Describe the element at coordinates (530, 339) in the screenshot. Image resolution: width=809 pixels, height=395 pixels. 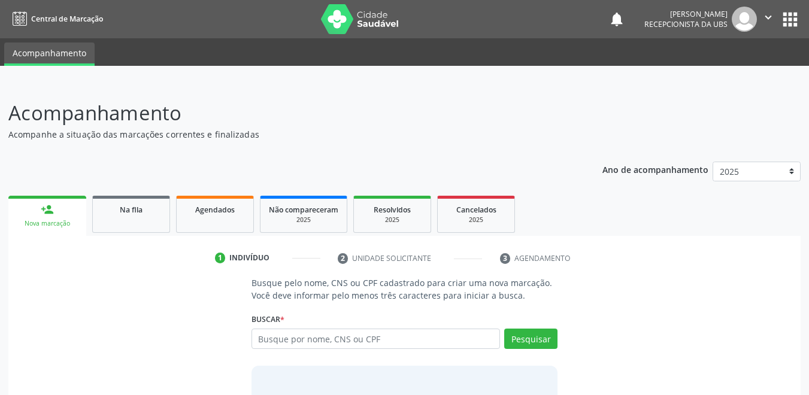
I see `button: Pesquisar` at that location.